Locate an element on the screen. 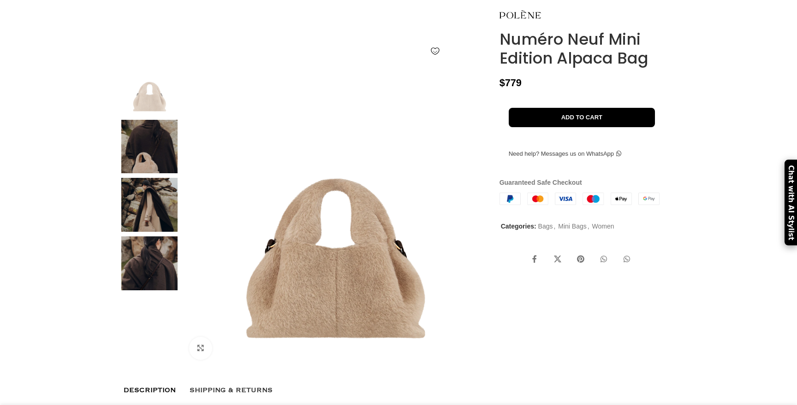  a: Need help? Messages us on WhatsApp is located at coordinates (565, 154).